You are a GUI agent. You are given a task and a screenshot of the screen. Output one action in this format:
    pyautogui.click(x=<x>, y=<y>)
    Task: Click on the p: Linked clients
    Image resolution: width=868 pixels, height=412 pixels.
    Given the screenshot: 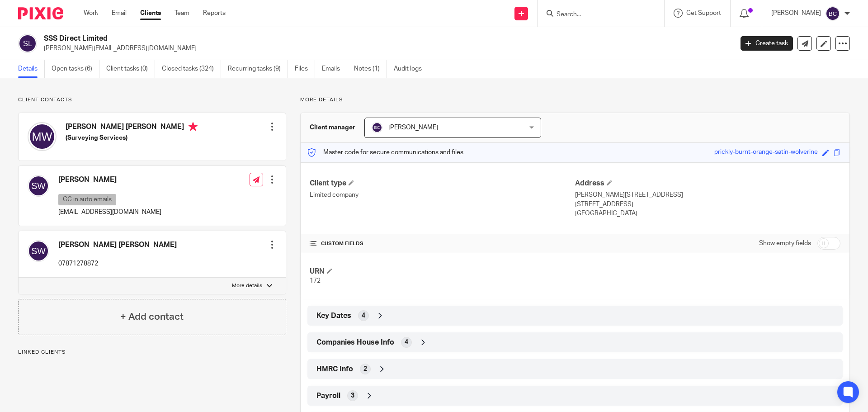 What is the action you would take?
    pyautogui.click(x=152, y=353)
    